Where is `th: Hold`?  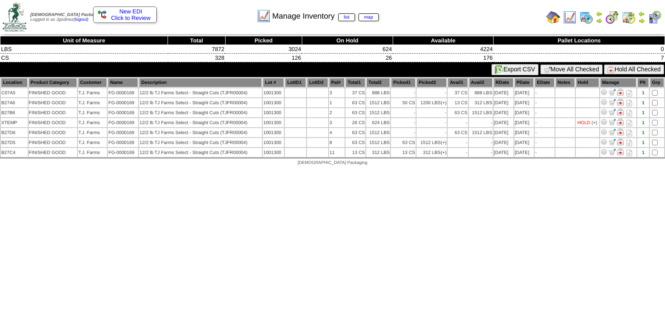 th: Hold is located at coordinates (587, 83).